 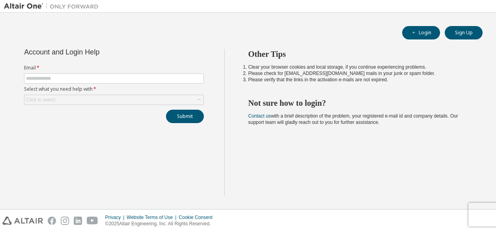 What do you see at coordinates (421, 33) in the screenshot?
I see `button: Login` at bounding box center [421, 33].